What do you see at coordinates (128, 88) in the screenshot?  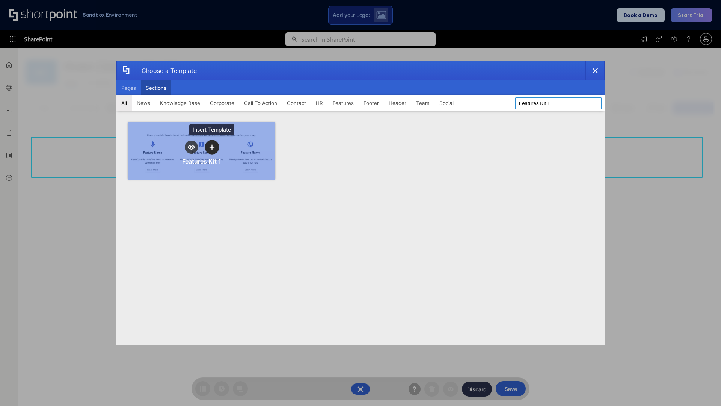 I see `button: Pages` at bounding box center [128, 88].